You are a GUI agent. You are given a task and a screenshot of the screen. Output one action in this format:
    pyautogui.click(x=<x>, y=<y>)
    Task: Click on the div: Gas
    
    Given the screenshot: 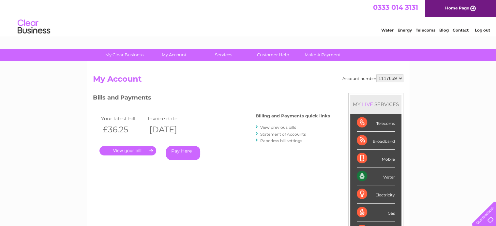 What is the action you would take?
    pyautogui.click(x=375, y=213)
    